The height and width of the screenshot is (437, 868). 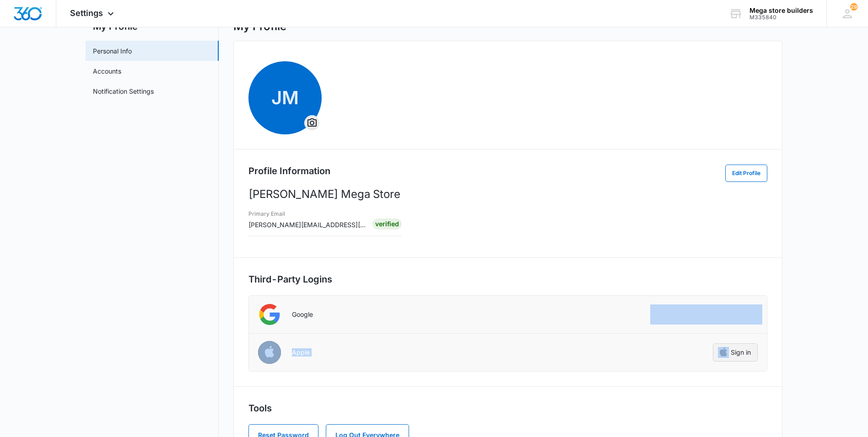 I want to click on h2: Tools, so click(x=508, y=408).